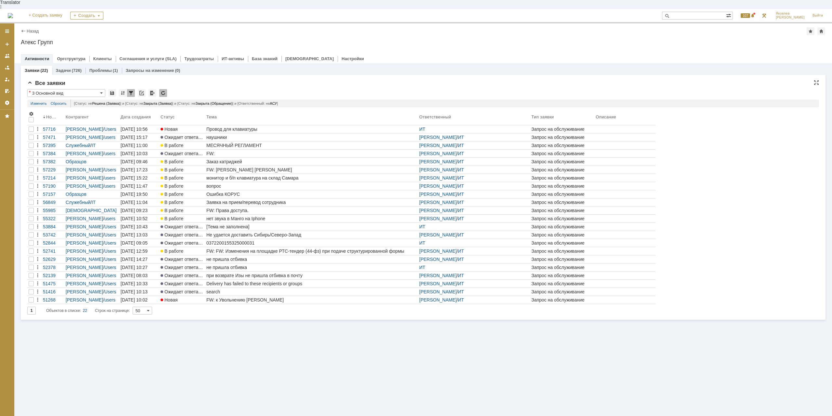 This screenshot has width=832, height=416. I want to click on a: Соглашения и услуги (SLA), so click(148, 59).